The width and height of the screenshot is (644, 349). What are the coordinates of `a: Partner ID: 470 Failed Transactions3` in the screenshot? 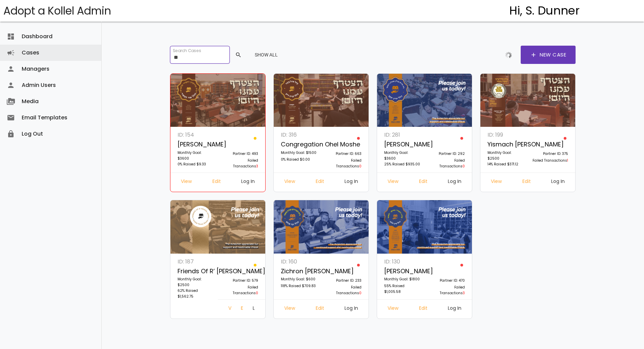 It's located at (446, 278).